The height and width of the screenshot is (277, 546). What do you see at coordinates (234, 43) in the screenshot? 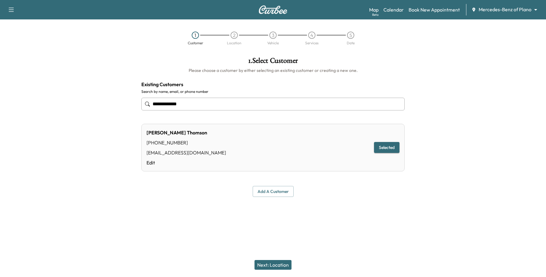
I see `div: Location` at bounding box center [234, 43].